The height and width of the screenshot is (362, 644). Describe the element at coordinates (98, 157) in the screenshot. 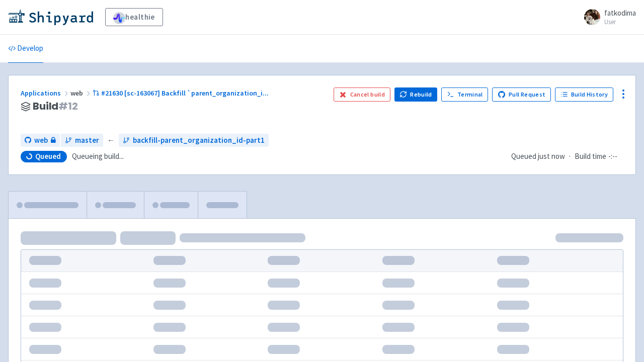

I see `span: Queueing build...` at that location.